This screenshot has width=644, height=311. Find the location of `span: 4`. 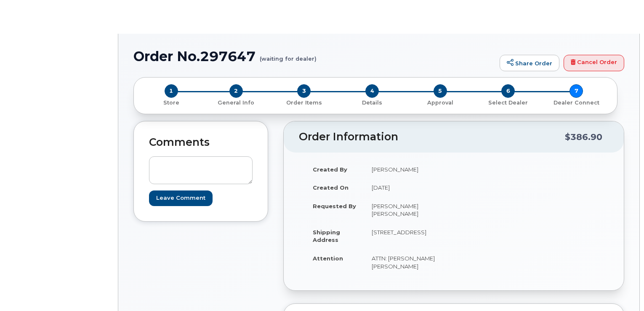

span: 4 is located at coordinates (372, 91).